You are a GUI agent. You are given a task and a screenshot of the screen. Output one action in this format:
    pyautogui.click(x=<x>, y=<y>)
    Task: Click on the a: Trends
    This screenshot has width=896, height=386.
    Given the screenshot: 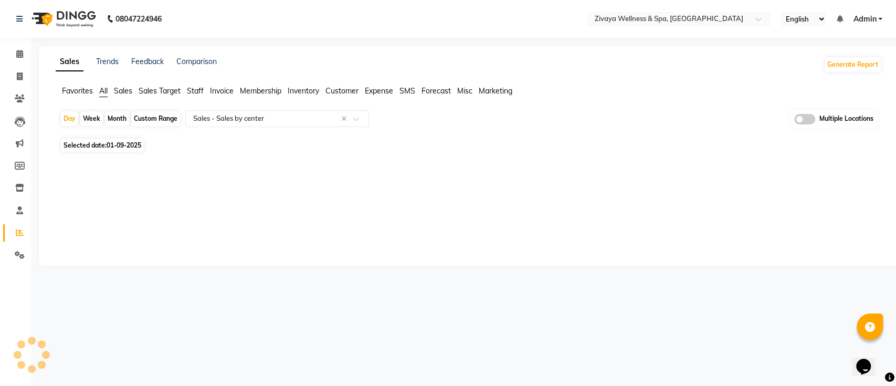 What is the action you would take?
    pyautogui.click(x=107, y=61)
    